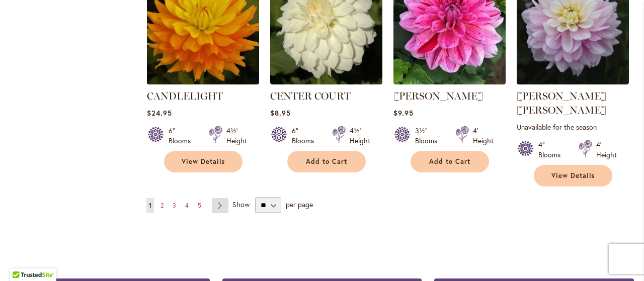  What do you see at coordinates (162, 205) in the screenshot?
I see `a: 2` at bounding box center [162, 205].